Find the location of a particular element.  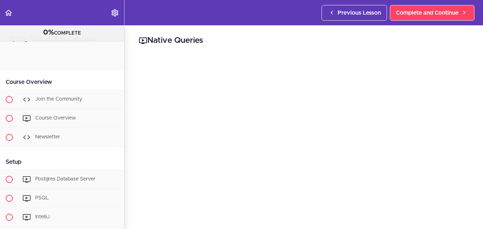

svg: Back to course curriculum is located at coordinates (9, 13).